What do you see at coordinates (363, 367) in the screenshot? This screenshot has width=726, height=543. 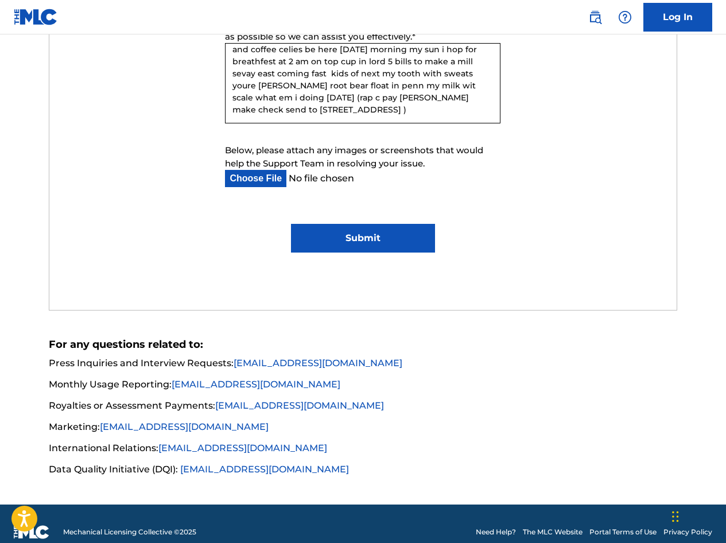 I see `li: Press Inquiries and Interview Requests:` at bounding box center [363, 367].